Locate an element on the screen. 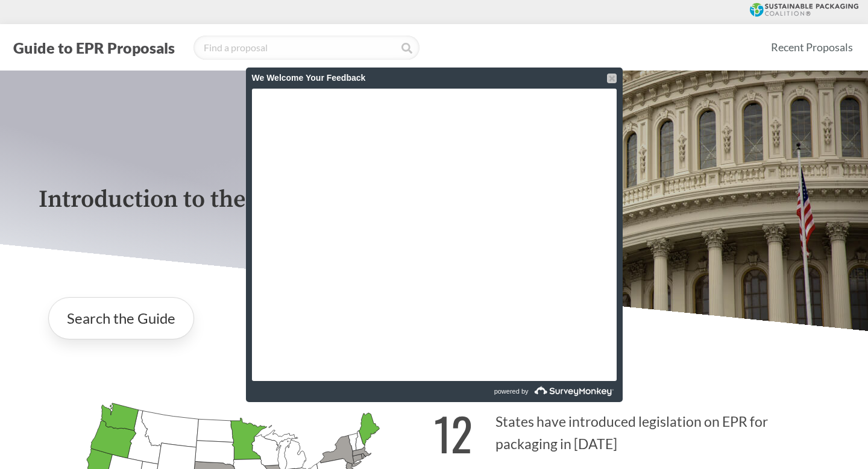  p: Introduction to the Guide for EPR Proposals is located at coordinates (434, 200).